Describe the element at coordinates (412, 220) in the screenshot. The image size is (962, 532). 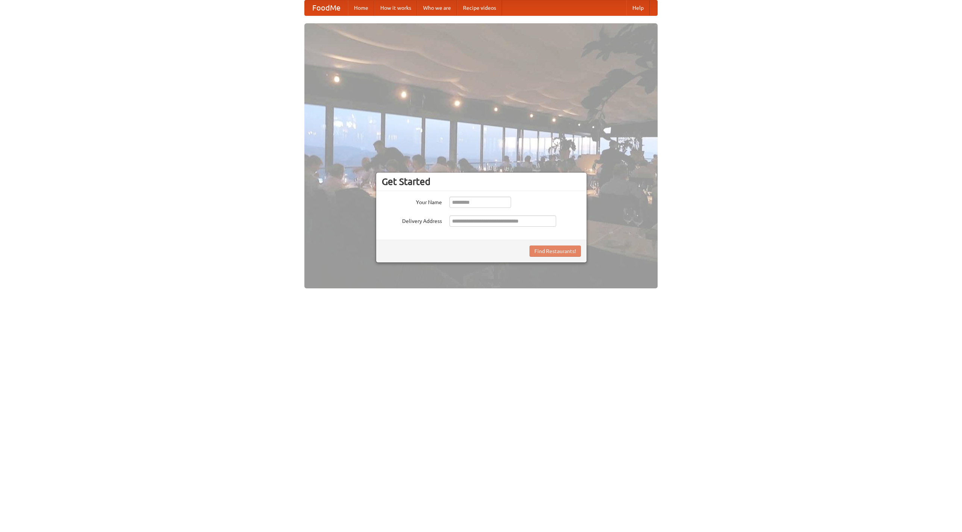
I see `label: Delivery Address` at that location.